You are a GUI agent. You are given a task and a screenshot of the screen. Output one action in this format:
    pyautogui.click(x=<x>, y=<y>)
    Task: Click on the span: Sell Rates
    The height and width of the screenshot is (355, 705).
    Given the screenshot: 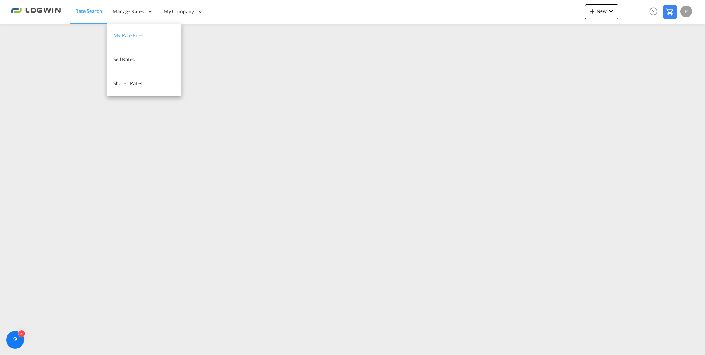 What is the action you would take?
    pyautogui.click(x=124, y=59)
    